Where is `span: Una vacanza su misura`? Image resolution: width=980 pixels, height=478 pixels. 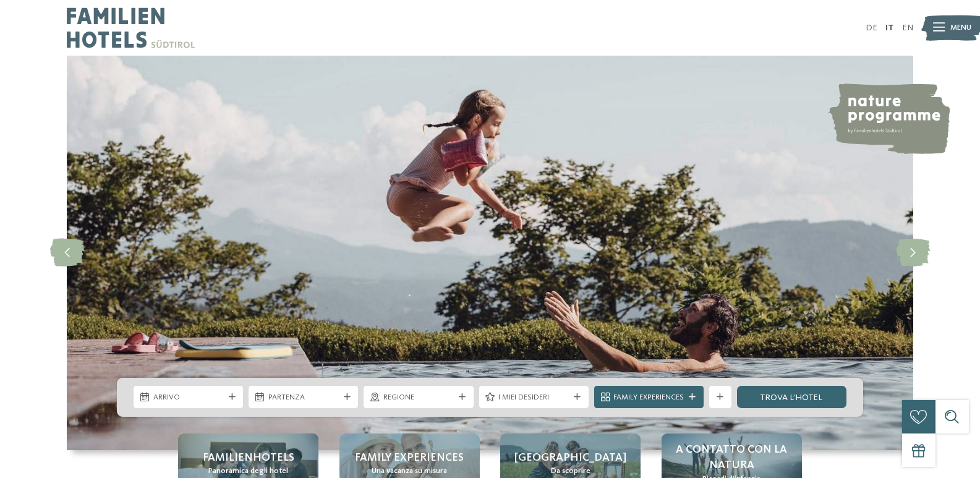
span: Una vacanza su misura is located at coordinates (409, 472).